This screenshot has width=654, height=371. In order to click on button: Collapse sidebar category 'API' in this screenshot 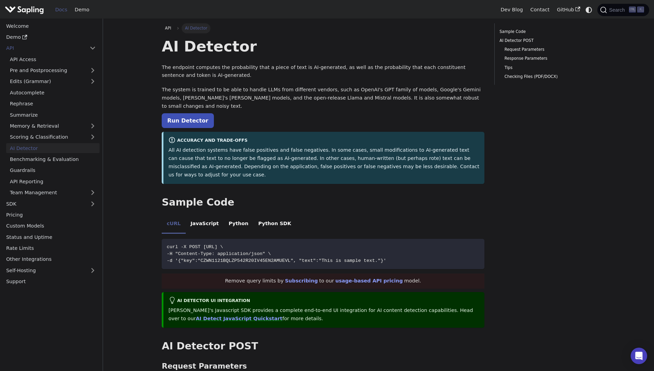, I will do `click(93, 48)`.